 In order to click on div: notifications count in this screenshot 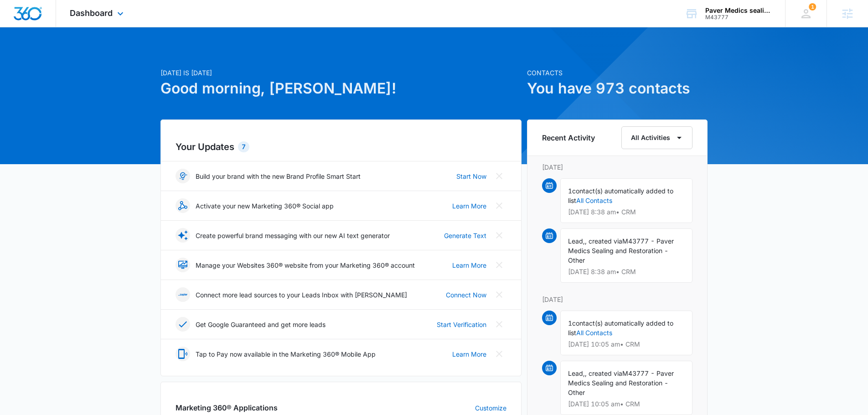, I will do `click(812, 7)`.